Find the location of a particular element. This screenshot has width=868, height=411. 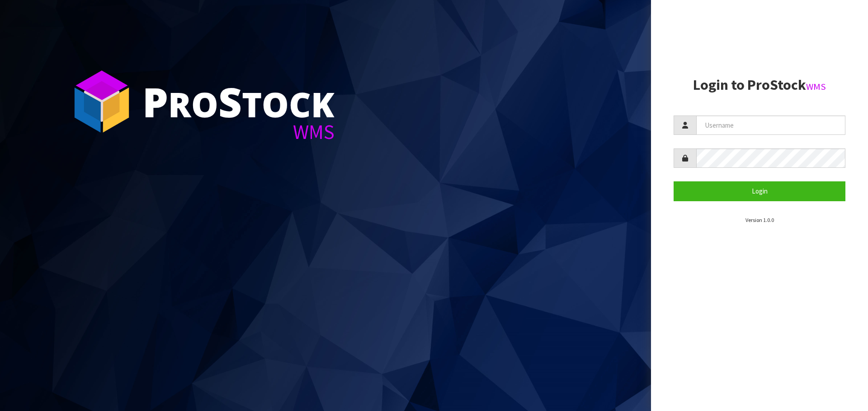

img: ProStock Cube is located at coordinates (102, 102).